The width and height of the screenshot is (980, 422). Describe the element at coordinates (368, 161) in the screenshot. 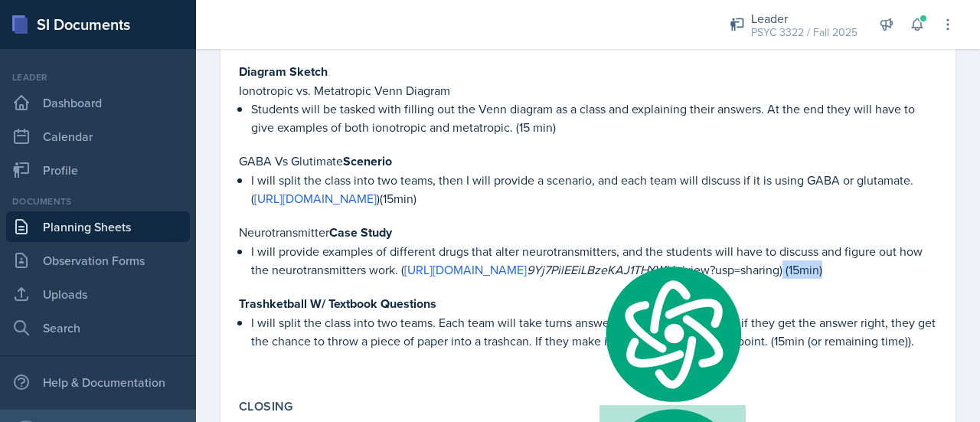

I see `strong: Scenerio` at that location.